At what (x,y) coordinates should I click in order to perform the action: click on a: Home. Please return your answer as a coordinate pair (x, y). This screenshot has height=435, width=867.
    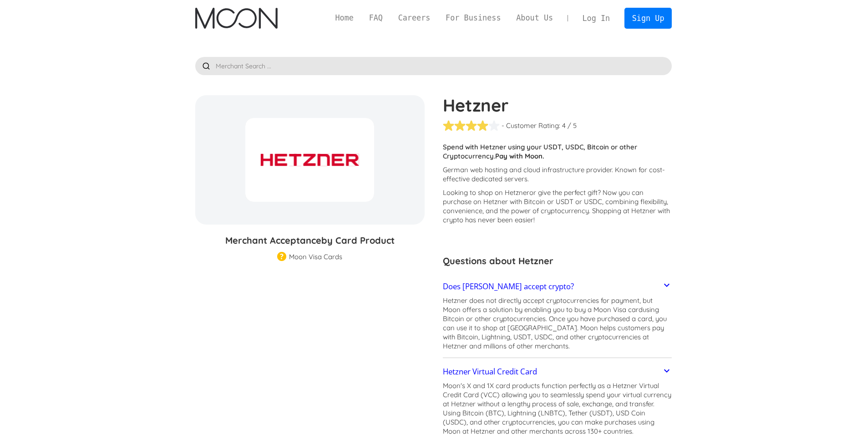
    Looking at the image, I should click on (345, 18).